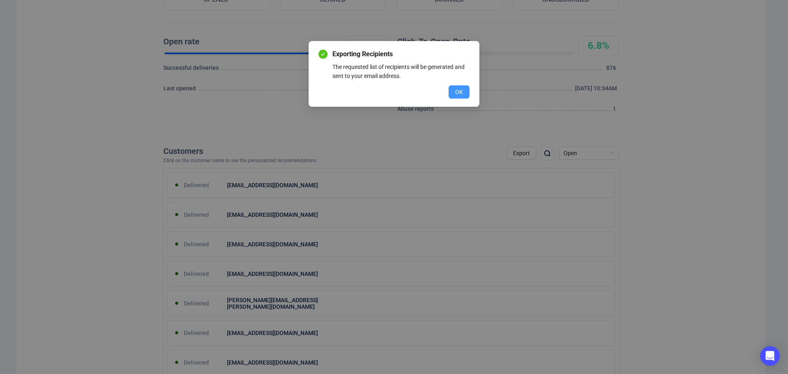 The image size is (788, 374). Describe the element at coordinates (459, 92) in the screenshot. I see `button: OK` at that location.